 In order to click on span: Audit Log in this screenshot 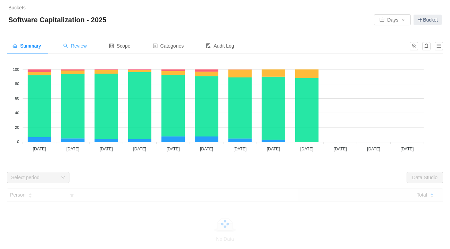, I will do `click(220, 46)`.